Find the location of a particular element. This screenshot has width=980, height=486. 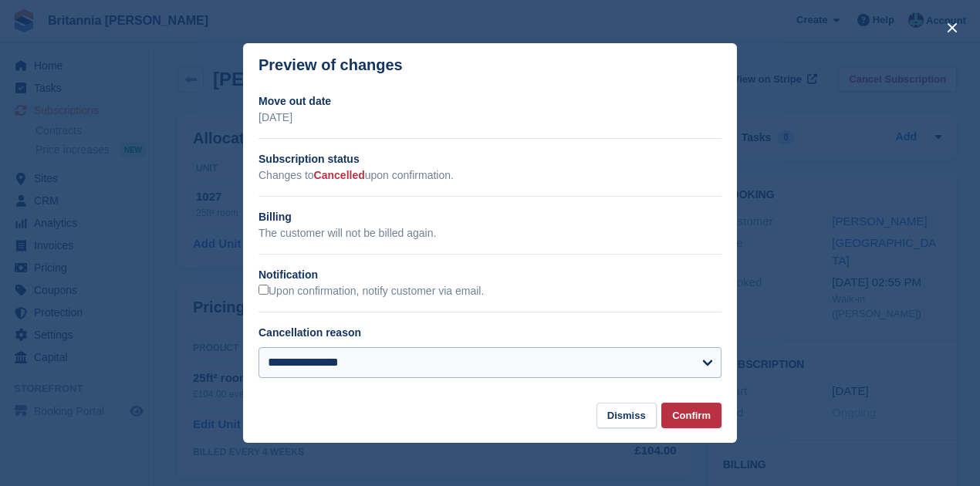

p: Changes to upon confirmation. is located at coordinates (490, 175).